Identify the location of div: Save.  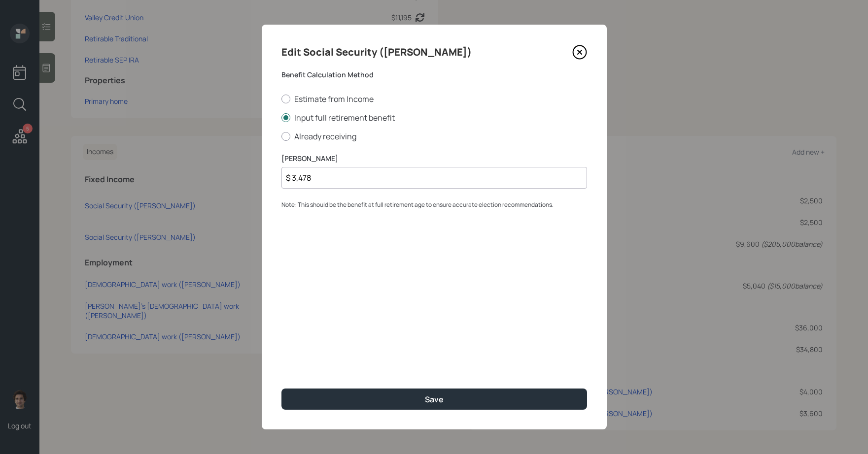
(434, 399).